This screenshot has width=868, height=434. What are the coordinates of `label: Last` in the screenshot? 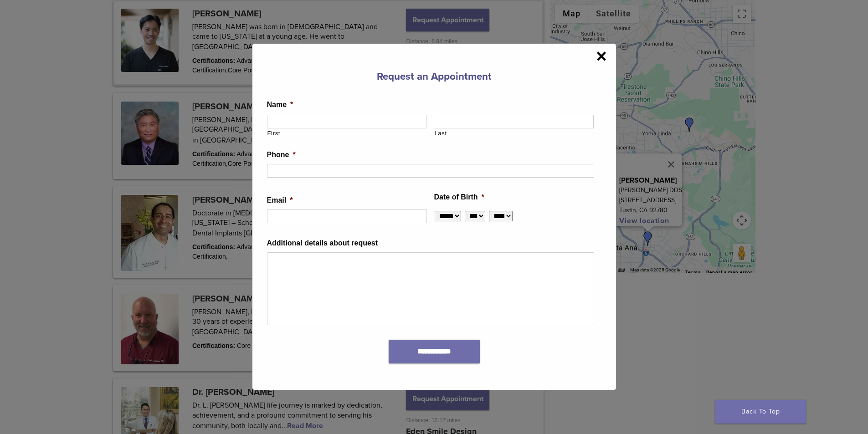 It's located at (514, 133).